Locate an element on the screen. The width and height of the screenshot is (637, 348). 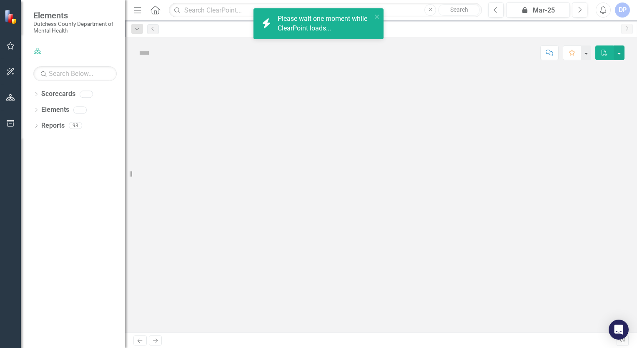
button: Search is located at coordinates (459, 10).